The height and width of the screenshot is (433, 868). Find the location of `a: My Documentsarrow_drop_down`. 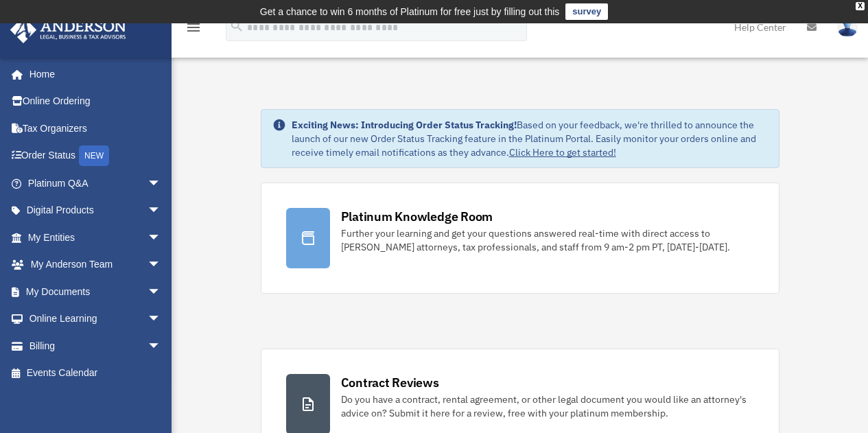

a: My Documentsarrow_drop_down is located at coordinates (96, 292).